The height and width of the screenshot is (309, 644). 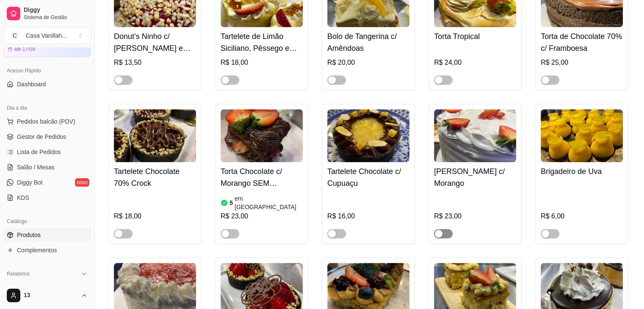 I want to click on span: Gestor de Pedidos, so click(x=42, y=137).